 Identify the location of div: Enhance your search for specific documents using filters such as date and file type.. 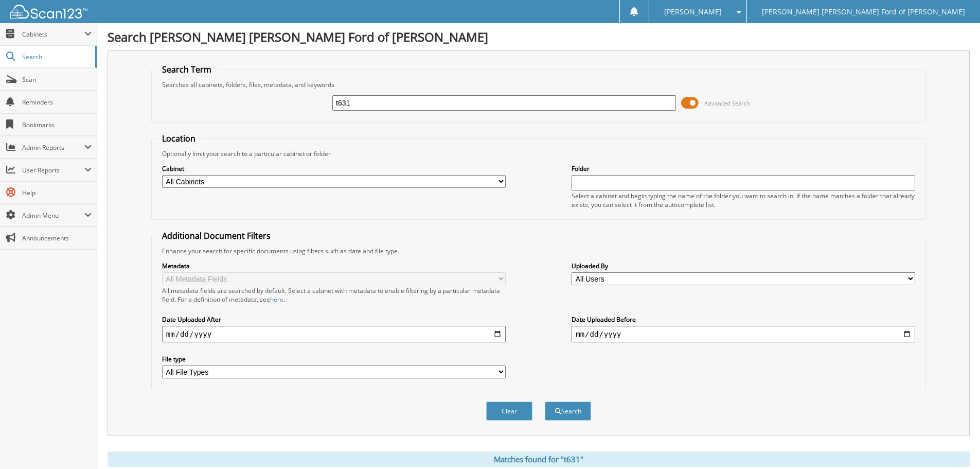
(539, 251).